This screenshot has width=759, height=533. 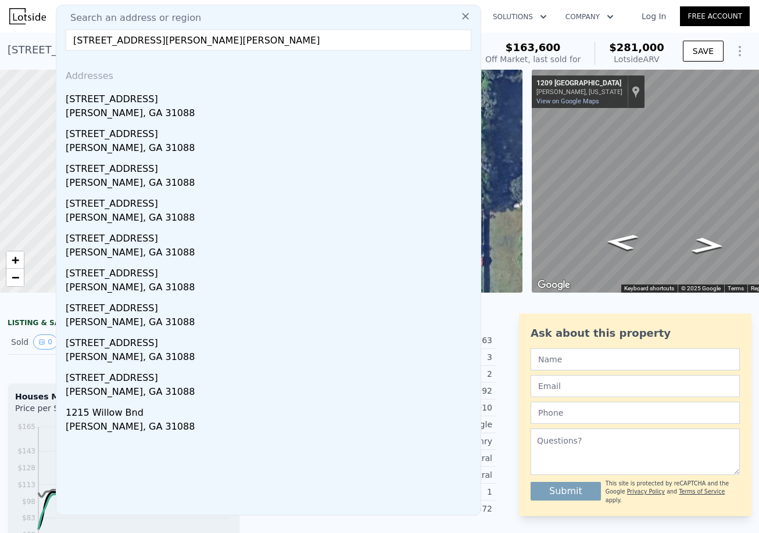 What do you see at coordinates (703, 51) in the screenshot?
I see `button: SAVE` at bounding box center [703, 51].